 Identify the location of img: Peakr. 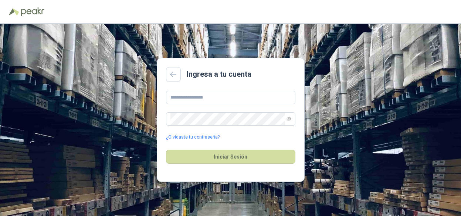
(33, 12).